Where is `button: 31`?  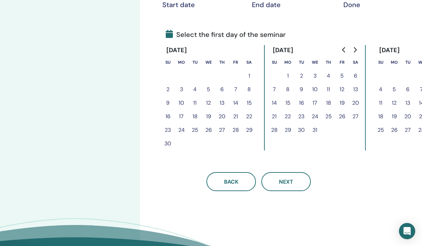
button: 31 is located at coordinates (315, 130).